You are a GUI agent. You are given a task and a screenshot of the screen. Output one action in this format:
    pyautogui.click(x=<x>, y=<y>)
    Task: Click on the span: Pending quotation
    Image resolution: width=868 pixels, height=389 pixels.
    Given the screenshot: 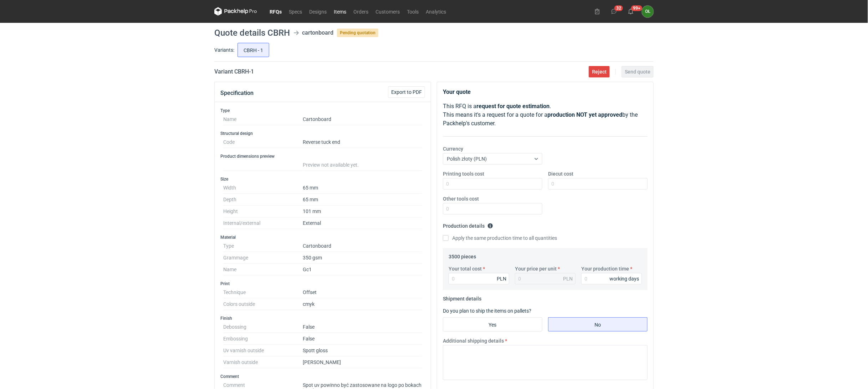 What is the action you would take?
    pyautogui.click(x=358, y=33)
    